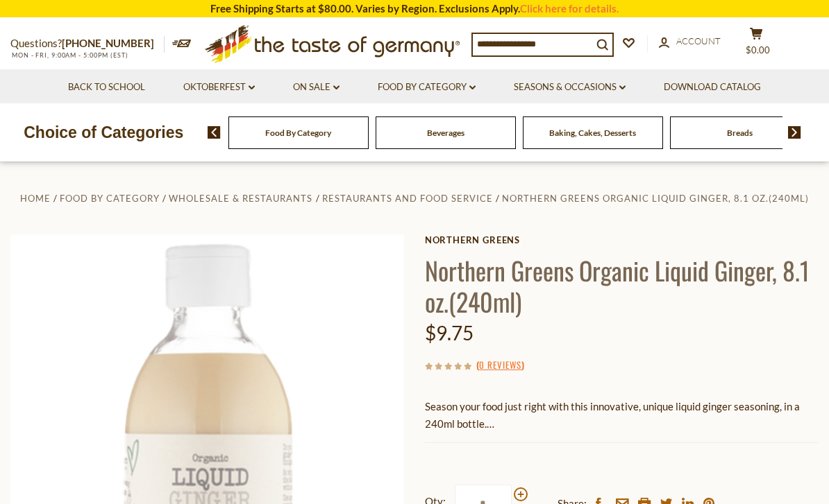  Describe the element at coordinates (739, 132) in the screenshot. I see `span: Breads` at that location.